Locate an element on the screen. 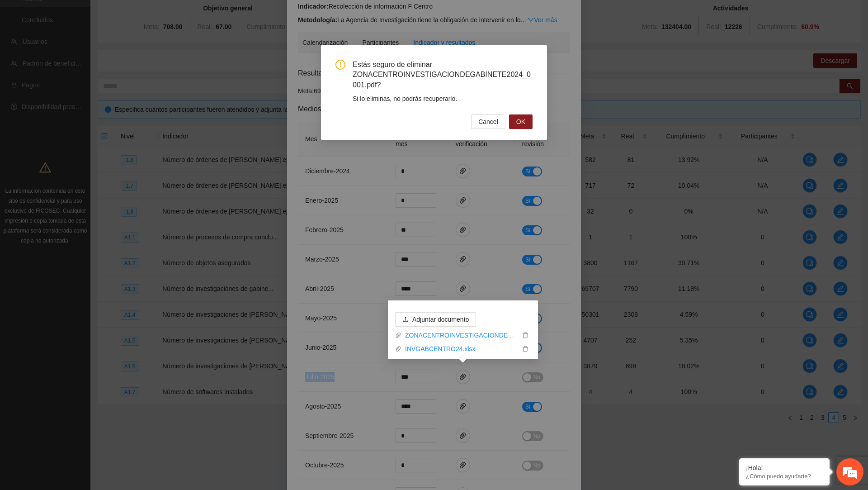 The height and width of the screenshot is (490, 868). a: INVGABCENTRO24.xlsx is located at coordinates (460, 349).